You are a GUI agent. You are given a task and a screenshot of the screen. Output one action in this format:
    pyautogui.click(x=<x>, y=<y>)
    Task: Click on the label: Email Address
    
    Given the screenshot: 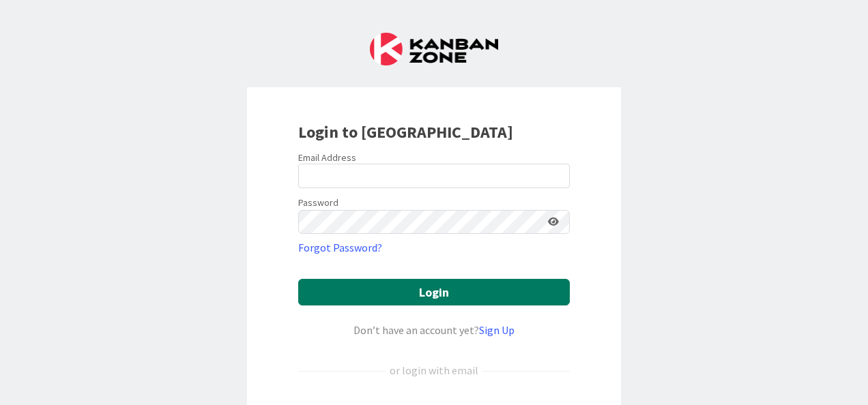 What is the action you would take?
    pyautogui.click(x=327, y=158)
    